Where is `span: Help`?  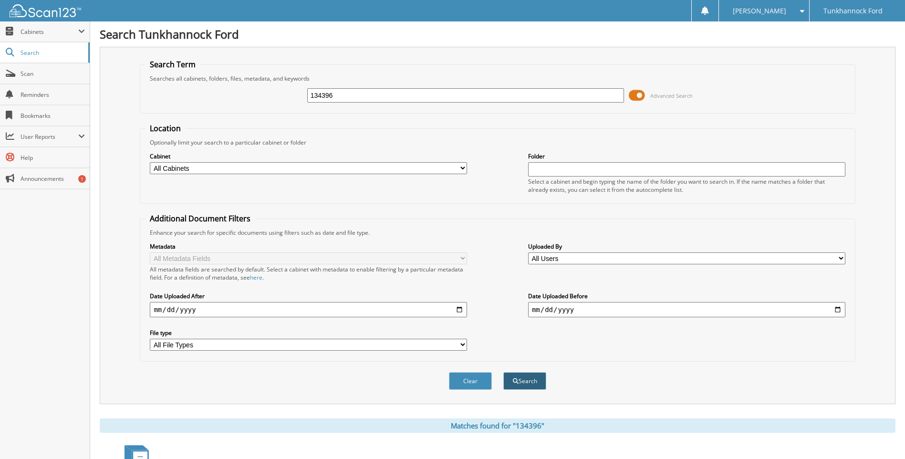
span: Help is located at coordinates (52, 157).